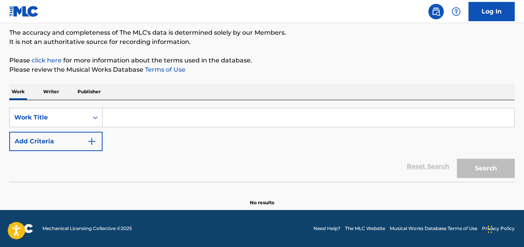  What do you see at coordinates (456, 12) in the screenshot?
I see `div: Help` at bounding box center [456, 12].